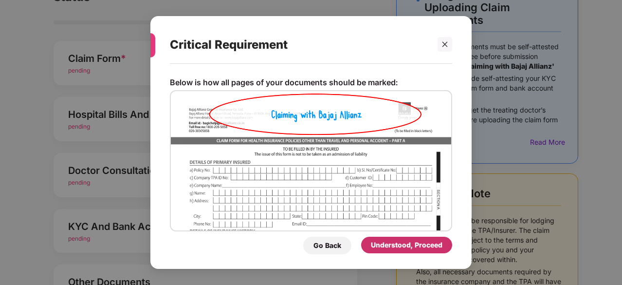 This screenshot has height=285, width=622. I want to click on p: Below is how all pages of your documents should be marked:, so click(284, 82).